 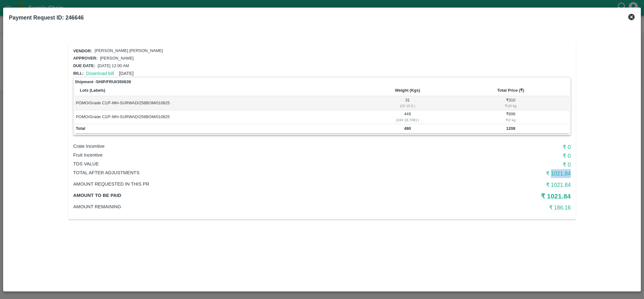 I want to click on span: Vendor:, so click(x=82, y=51).